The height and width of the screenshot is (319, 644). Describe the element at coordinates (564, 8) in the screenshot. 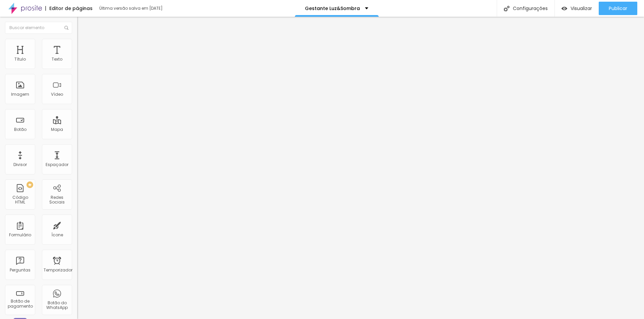

I see `img: view-1.svg` at that location.